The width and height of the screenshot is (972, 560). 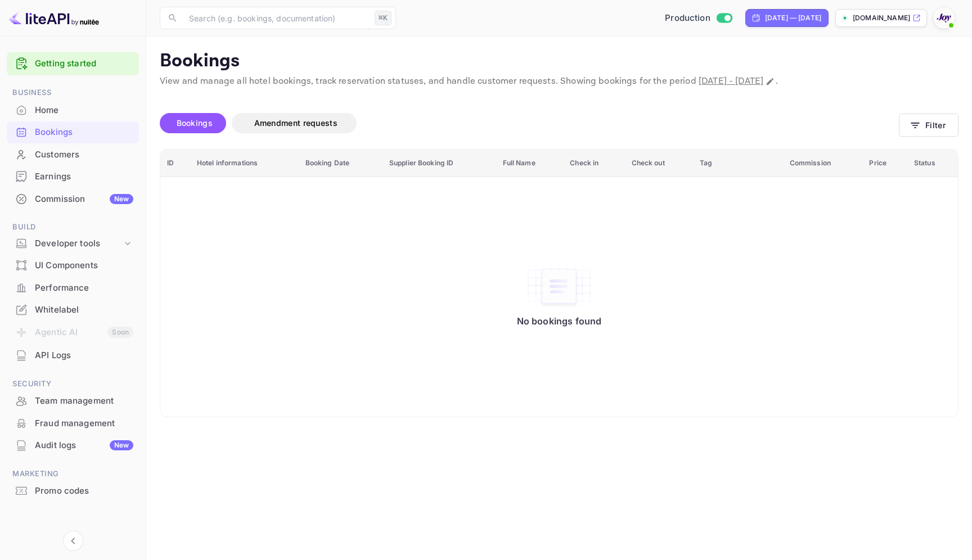 I want to click on span: Security, so click(x=72, y=384).